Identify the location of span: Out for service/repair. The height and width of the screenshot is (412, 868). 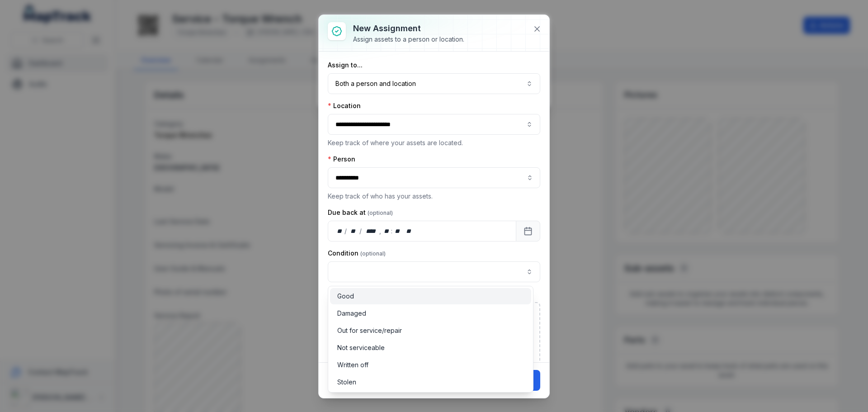
(370, 331).